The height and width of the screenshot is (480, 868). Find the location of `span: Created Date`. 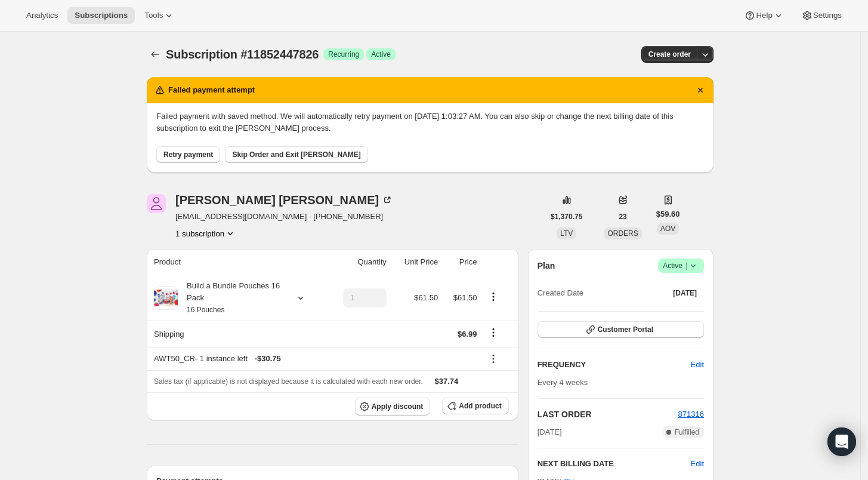

span: Created Date is located at coordinates (560, 293).